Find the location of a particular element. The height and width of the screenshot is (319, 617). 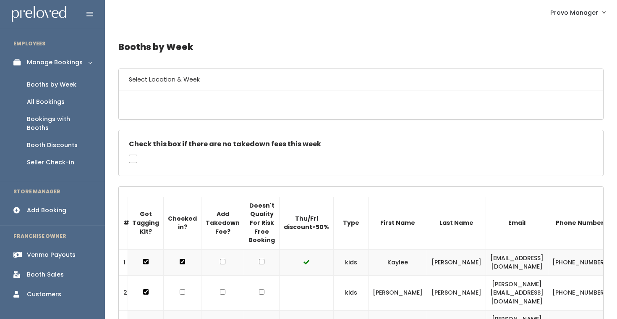

th: Last Name is located at coordinates (457, 223).